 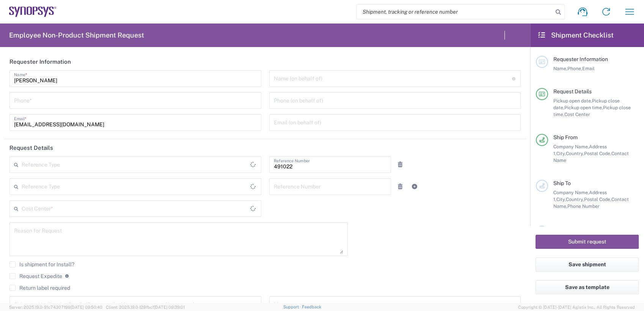 I want to click on span: Pickup open date,, so click(x=573, y=101).